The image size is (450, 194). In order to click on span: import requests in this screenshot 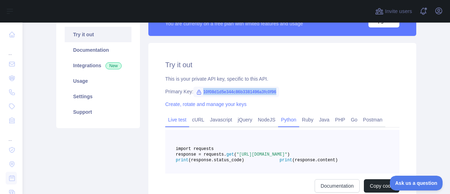, I will do `click(195, 149)`.